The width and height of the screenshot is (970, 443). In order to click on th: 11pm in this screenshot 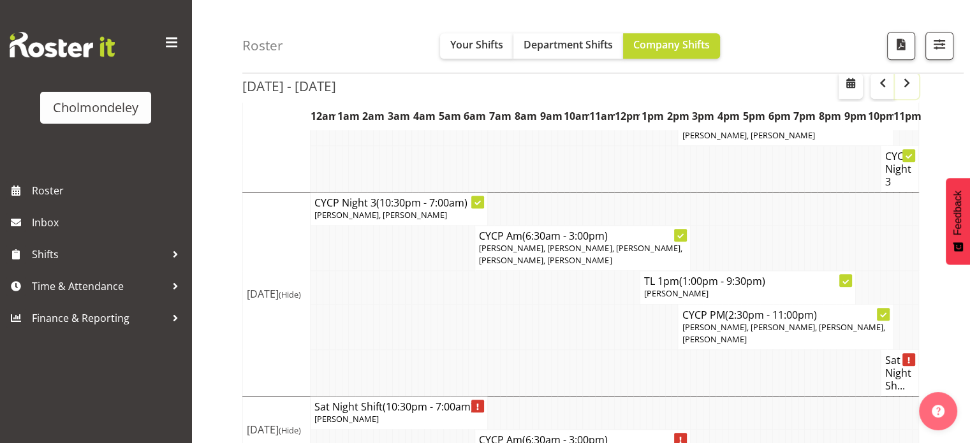, I will do `click(906, 117)`.